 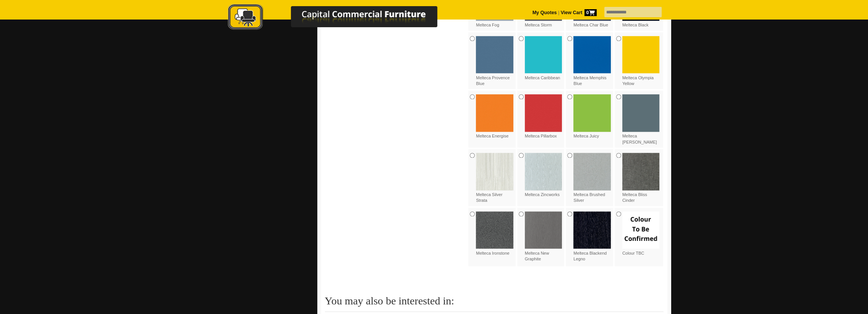 What do you see at coordinates (495, 303) in the screenshot?
I see `h2: You may also be interested in:` at bounding box center [495, 303].